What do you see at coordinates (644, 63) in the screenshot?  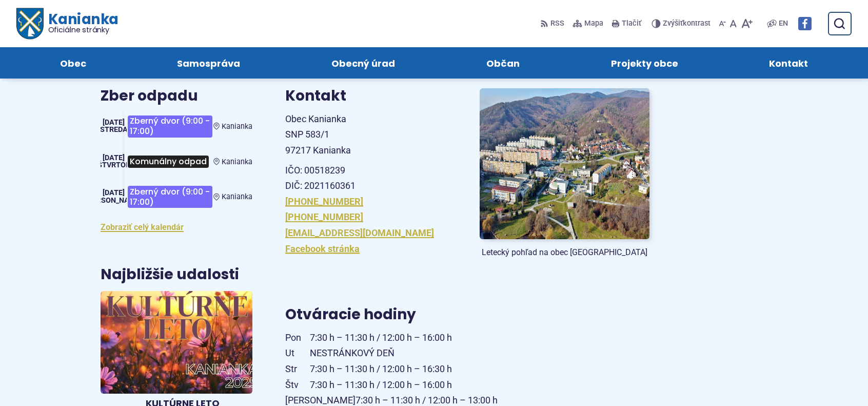 I see `a: Projekty obce` at bounding box center [644, 63].